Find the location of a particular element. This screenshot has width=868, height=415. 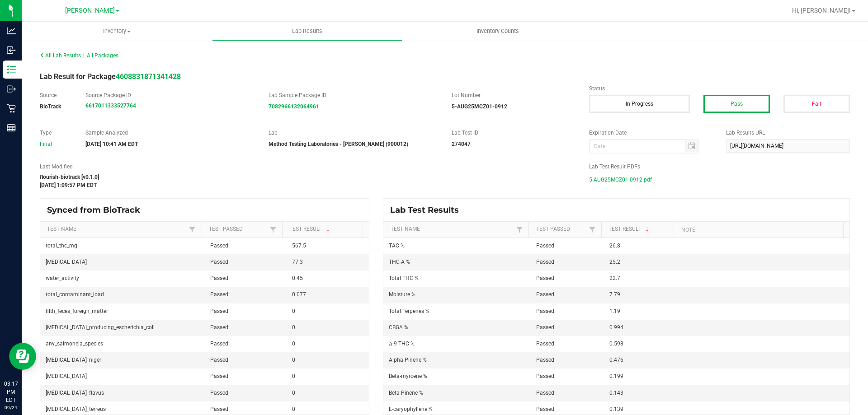

inline-svg: Retail is located at coordinates (11, 108).